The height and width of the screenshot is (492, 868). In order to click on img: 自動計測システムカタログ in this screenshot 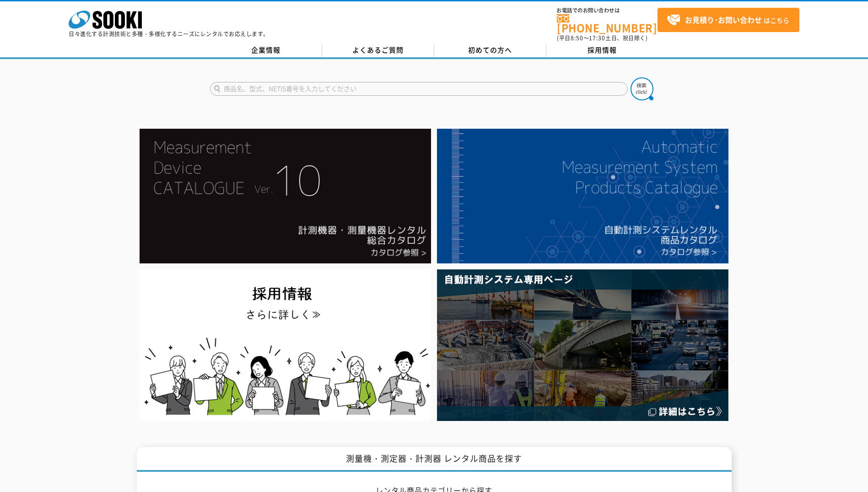, I will do `click(583, 196)`.